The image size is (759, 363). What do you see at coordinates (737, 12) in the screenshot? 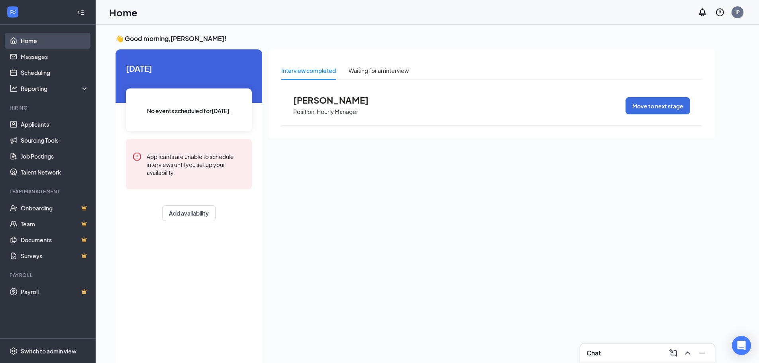
I see `div: IP` at bounding box center [737, 12].